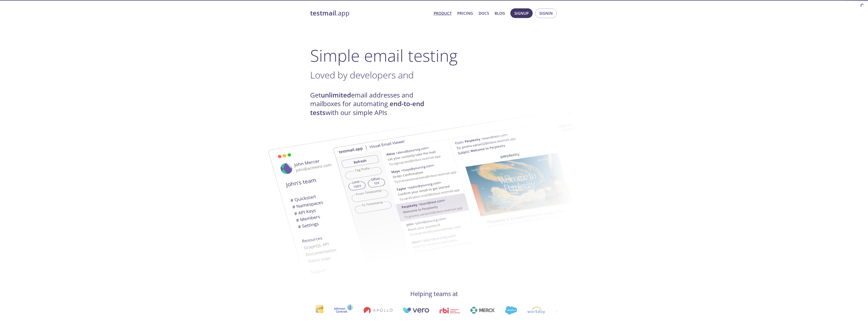 Image resolution: width=868 pixels, height=326 pixels. Describe the element at coordinates (484, 13) in the screenshot. I see `a: Docs` at that location.